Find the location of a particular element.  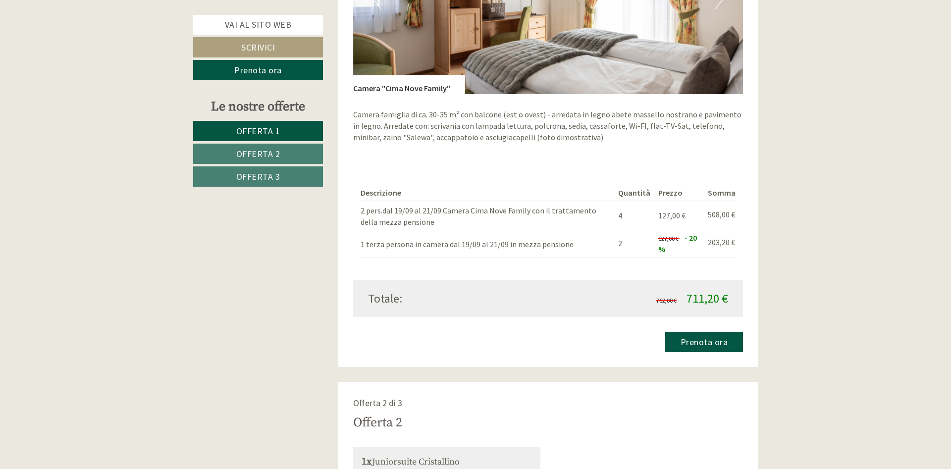

th: Quantità is located at coordinates (634, 193).